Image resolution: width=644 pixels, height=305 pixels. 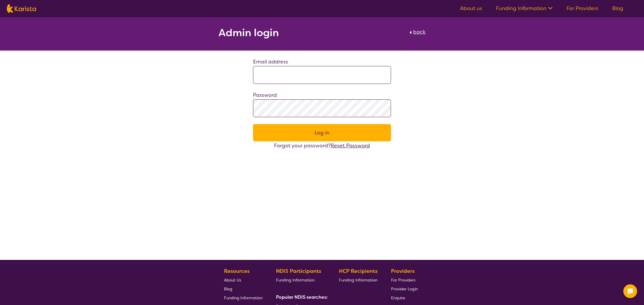 I want to click on span: About Us, so click(x=233, y=280).